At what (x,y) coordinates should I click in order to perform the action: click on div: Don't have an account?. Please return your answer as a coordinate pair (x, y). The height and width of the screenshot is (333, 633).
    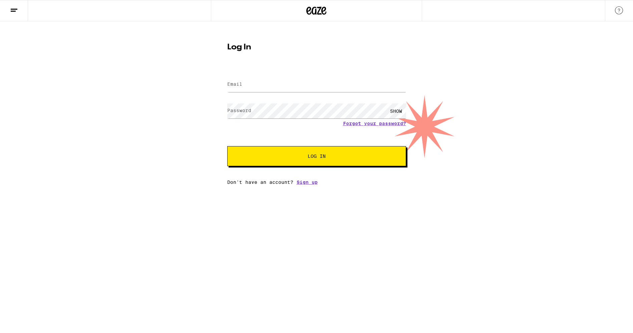
    Looking at the image, I should click on (316, 182).